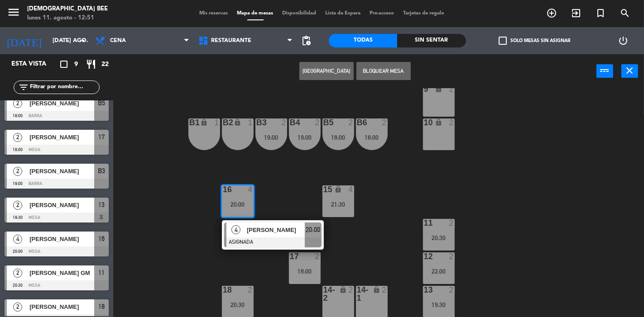  I want to click on div: 9, so click(424, 89).